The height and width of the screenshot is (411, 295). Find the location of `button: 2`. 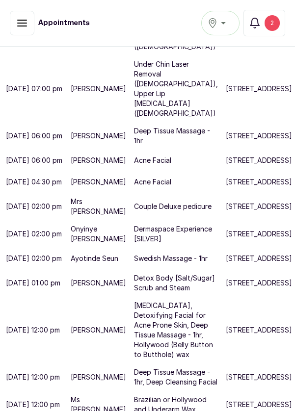

button: 2 is located at coordinates (264, 23).